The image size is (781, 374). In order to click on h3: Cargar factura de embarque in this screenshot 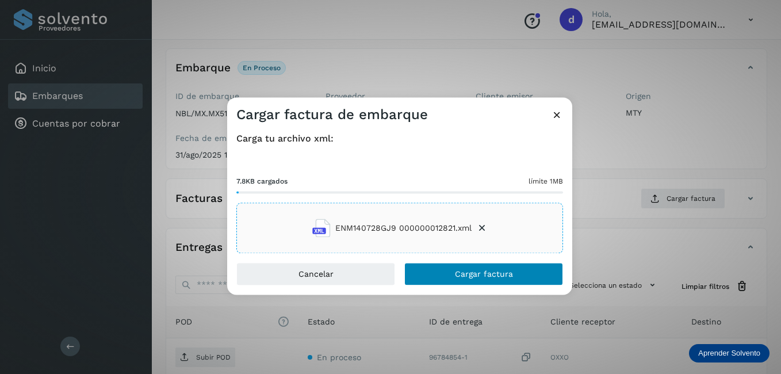, I will do `click(332, 114)`.